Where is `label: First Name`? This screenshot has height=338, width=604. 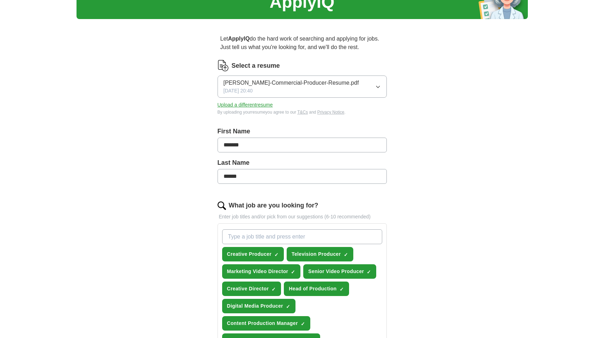
label: First Name is located at coordinates (302, 131).